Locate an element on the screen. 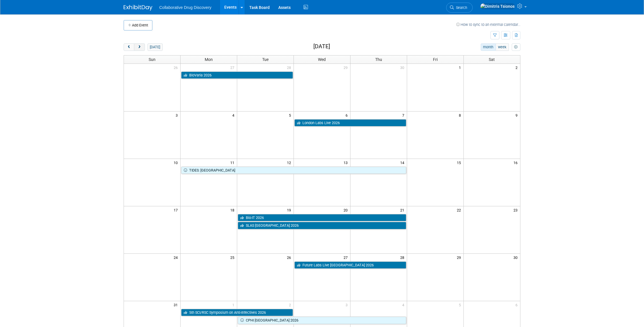 This screenshot has width=644, height=327. span: Mon is located at coordinates (209, 59).